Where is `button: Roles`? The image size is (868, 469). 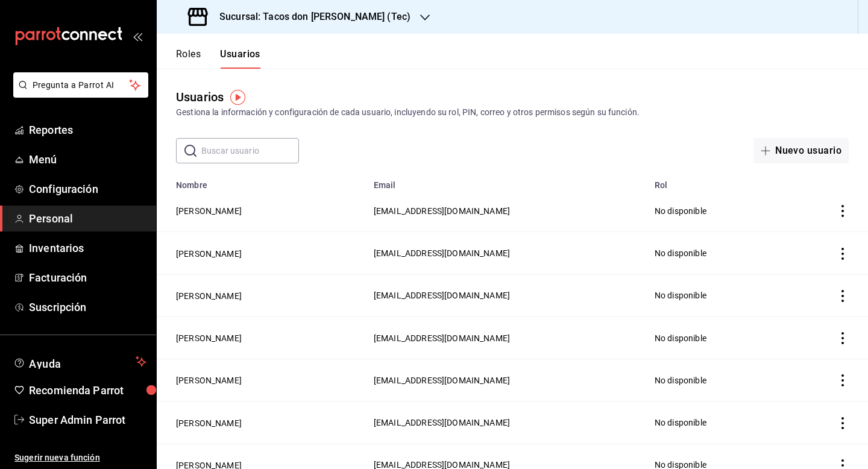 button: Roles is located at coordinates (188, 58).